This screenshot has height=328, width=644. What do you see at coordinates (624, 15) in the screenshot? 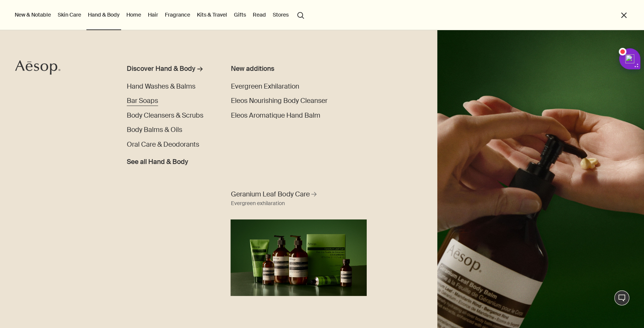
I see `button: Close the Menu` at bounding box center [624, 15].